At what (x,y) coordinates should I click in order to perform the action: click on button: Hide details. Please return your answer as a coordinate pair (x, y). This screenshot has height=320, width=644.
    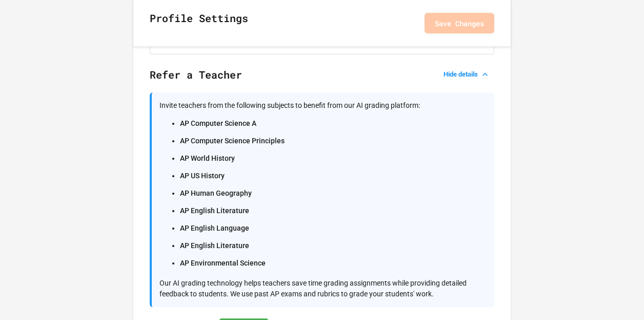
    Looking at the image, I should click on (467, 74).